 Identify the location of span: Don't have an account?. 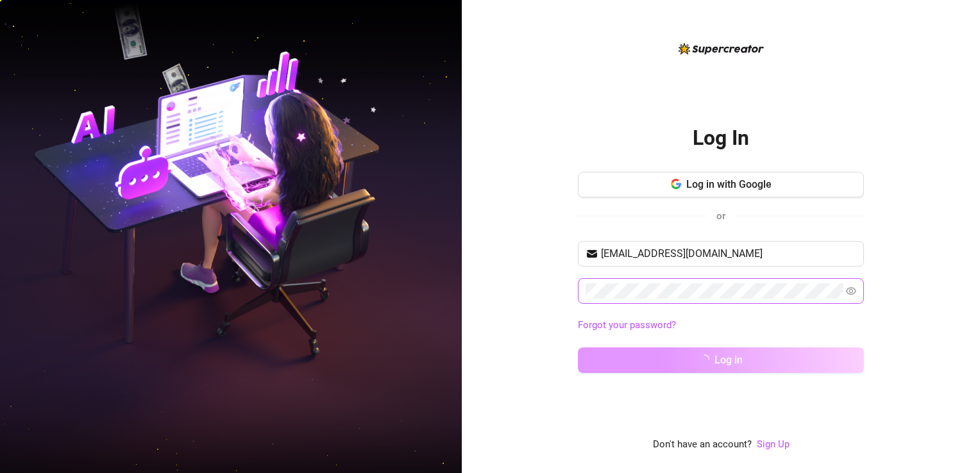
(702, 445).